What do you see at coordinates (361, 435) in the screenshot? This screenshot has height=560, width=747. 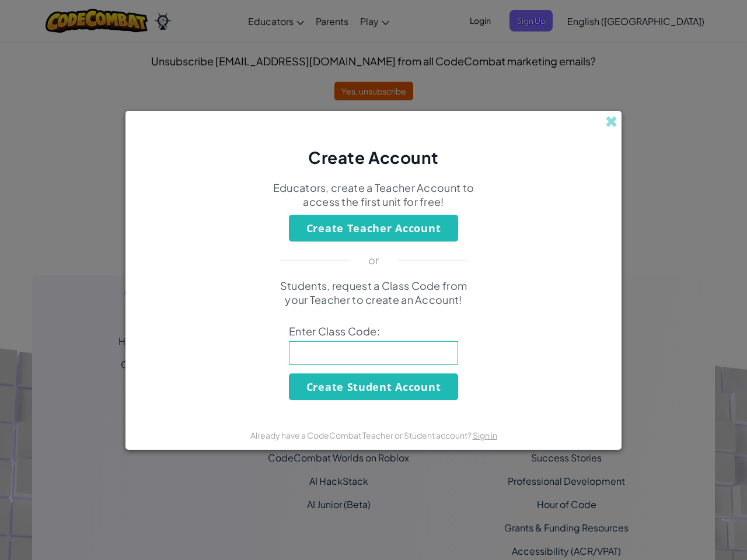 I see `span: Already have a CodeCombat Teacher or Student account?` at bounding box center [361, 435].